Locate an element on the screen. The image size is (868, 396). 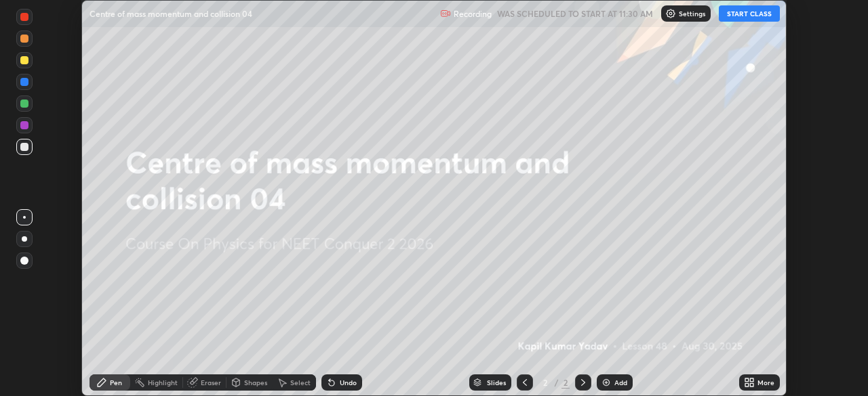
div: Slides is located at coordinates (496, 383).